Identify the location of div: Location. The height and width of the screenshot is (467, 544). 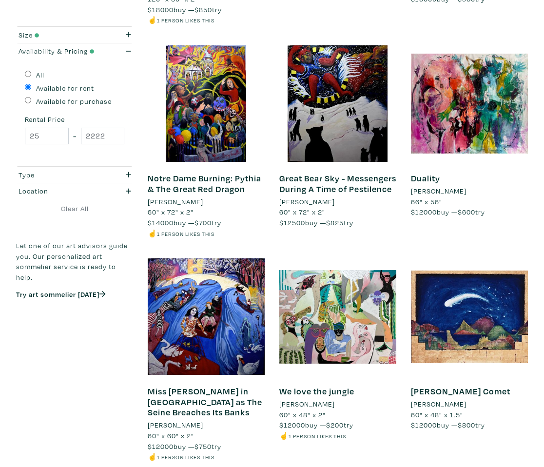
(59, 191).